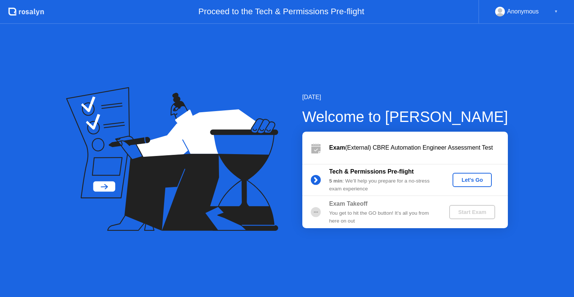 The image size is (574, 297). I want to click on div: : We’ll help you prepare for a no-stress exam experience, so click(383, 185).